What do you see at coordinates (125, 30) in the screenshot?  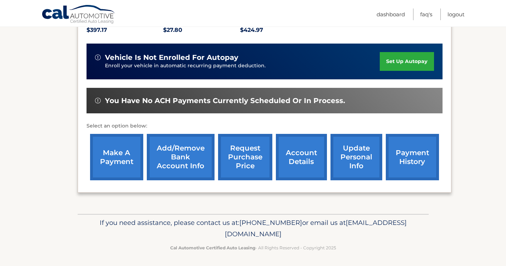 I see `p: $397.17` at bounding box center [125, 30].